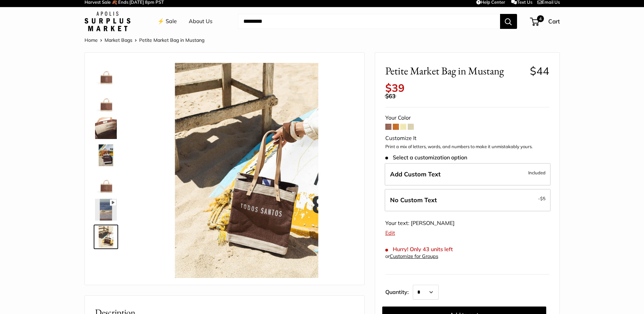  I want to click on span: $44, so click(540, 71).